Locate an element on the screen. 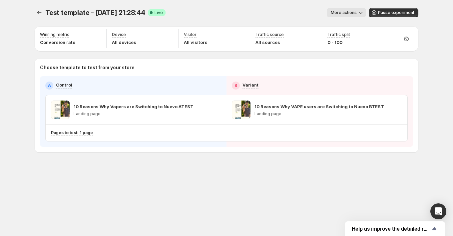  h2: B is located at coordinates (236, 86).